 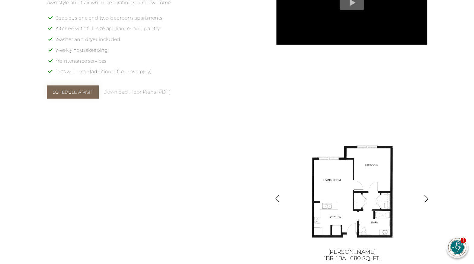 What do you see at coordinates (426, 200) in the screenshot?
I see `button: Show next` at bounding box center [426, 200].